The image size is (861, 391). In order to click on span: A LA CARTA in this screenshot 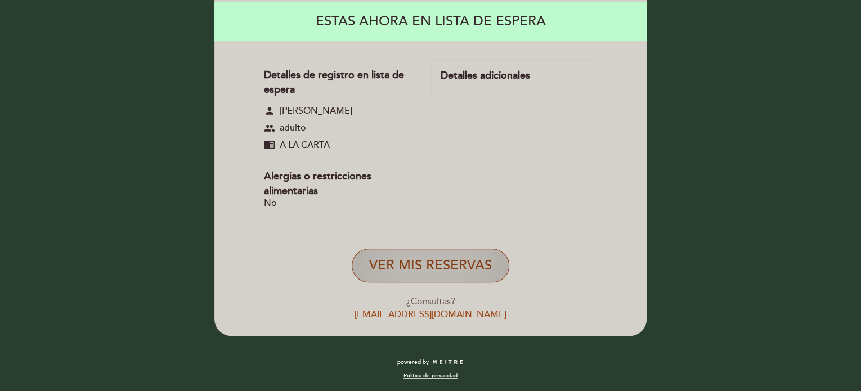, I will do `click(305, 145)`.